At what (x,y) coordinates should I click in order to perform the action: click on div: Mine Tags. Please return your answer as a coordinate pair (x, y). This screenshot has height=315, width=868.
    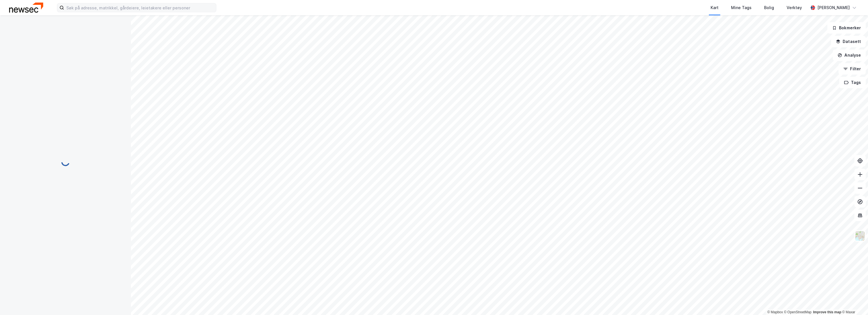
    Looking at the image, I should click on (742, 8).